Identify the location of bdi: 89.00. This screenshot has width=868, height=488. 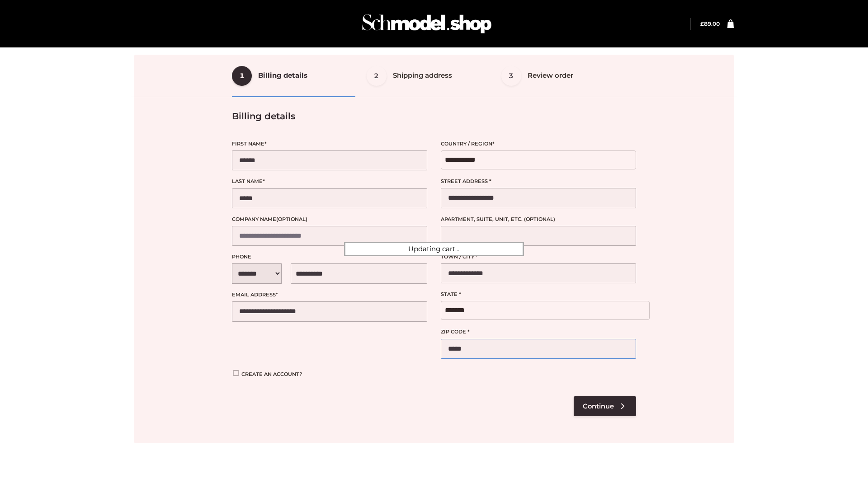
(710, 23).